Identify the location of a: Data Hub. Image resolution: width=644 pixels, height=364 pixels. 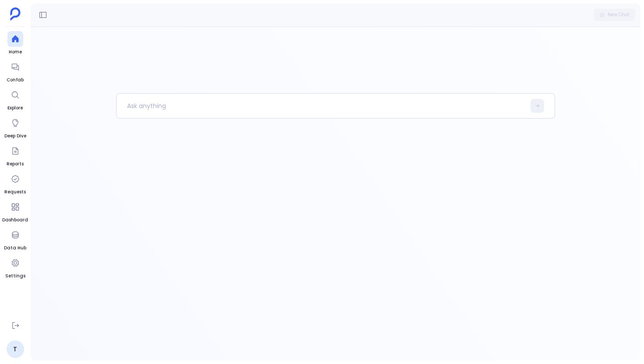
(15, 239).